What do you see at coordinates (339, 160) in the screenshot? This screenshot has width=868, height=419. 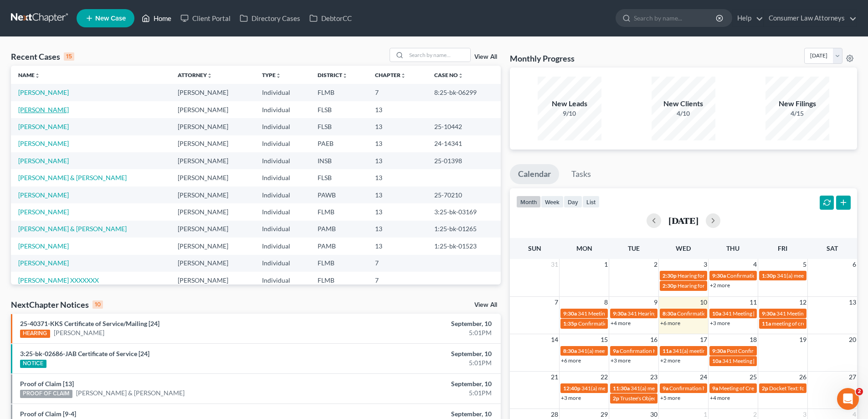 I see `td: INSB` at bounding box center [339, 160].